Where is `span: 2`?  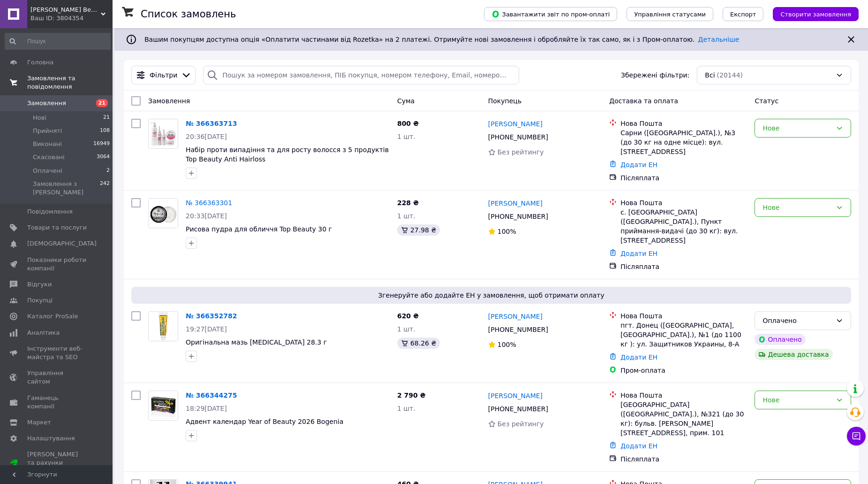
span: 2 is located at coordinates (108, 171).